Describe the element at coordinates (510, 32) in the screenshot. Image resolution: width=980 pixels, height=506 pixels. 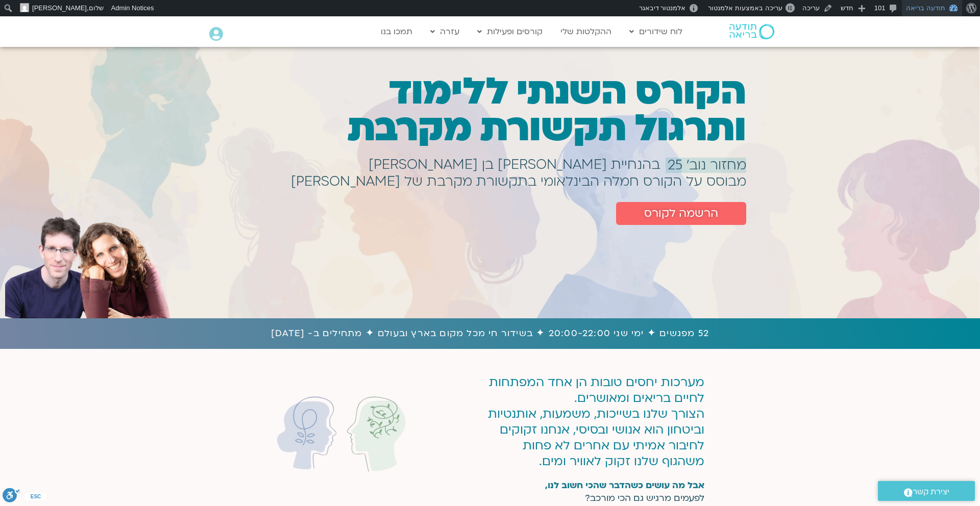
I see `a: קורסים ופעילות` at that location.